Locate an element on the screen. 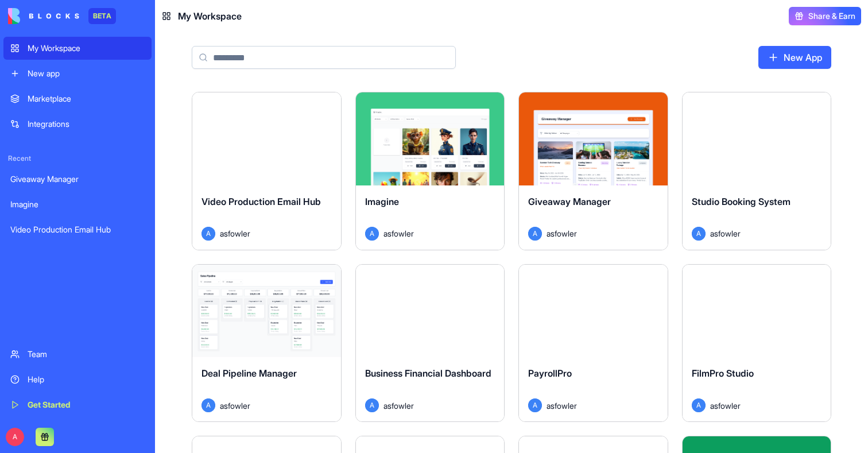 Image resolution: width=868 pixels, height=453 pixels. a: Video Production Email HubAasfowler is located at coordinates (266, 171).